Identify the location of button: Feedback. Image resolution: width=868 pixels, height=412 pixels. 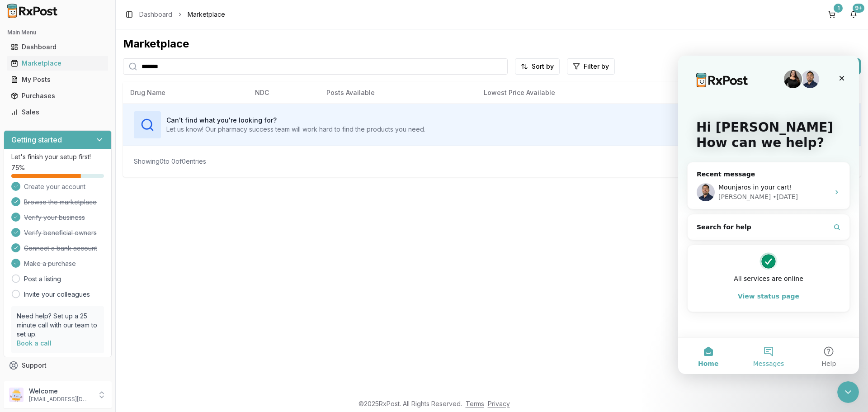
(57, 382).